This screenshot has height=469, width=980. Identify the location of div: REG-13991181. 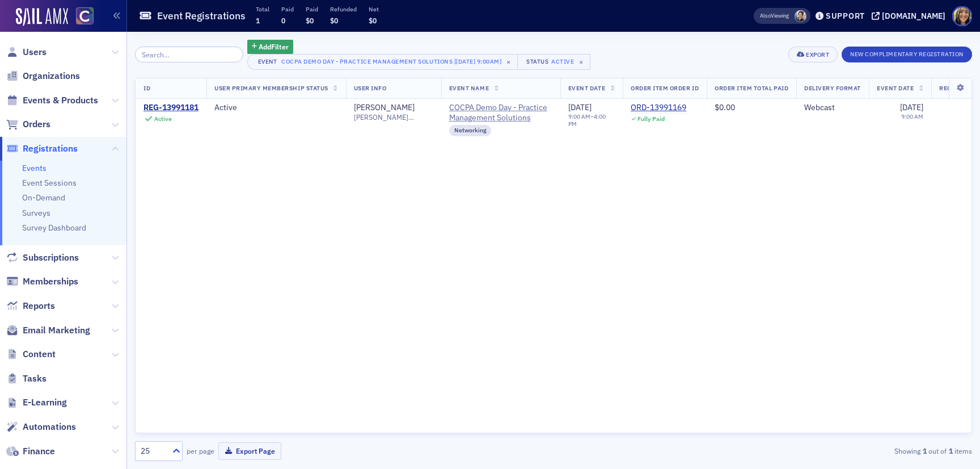
(170, 108).